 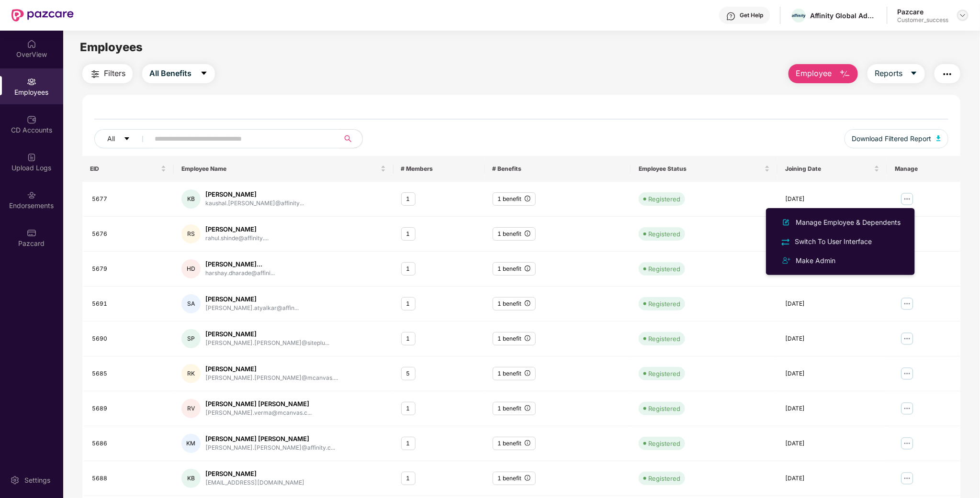 What do you see at coordinates (922, 20) in the screenshot?
I see `div: Customer_success` at bounding box center [922, 20].